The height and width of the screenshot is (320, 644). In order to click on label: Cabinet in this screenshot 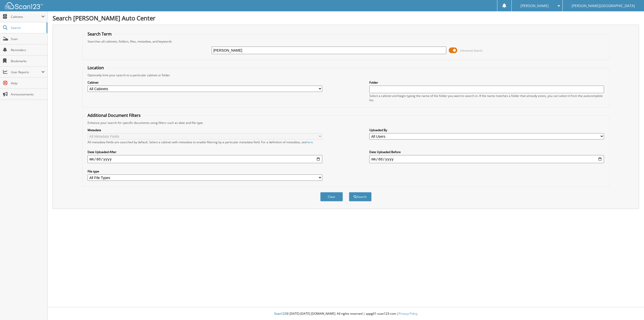, I will do `click(205, 82)`.